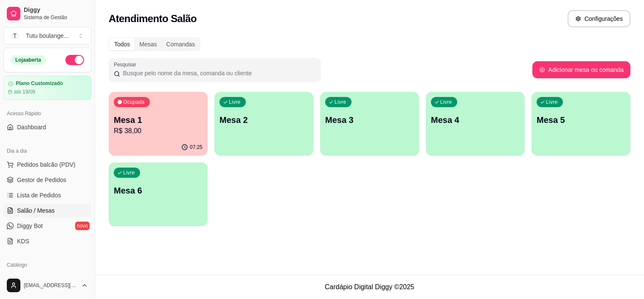 The width and height of the screenshot is (644, 299). I want to click on a: Gestor de Pedidos, so click(47, 180).